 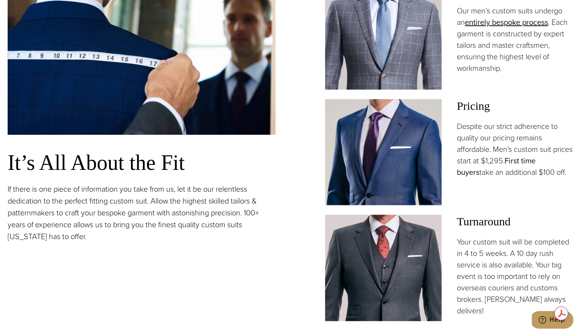 What do you see at coordinates (141, 212) in the screenshot?
I see `p: If there is one piece of information you take from us, let it be our relentless dedication to the...` at bounding box center [141, 212].